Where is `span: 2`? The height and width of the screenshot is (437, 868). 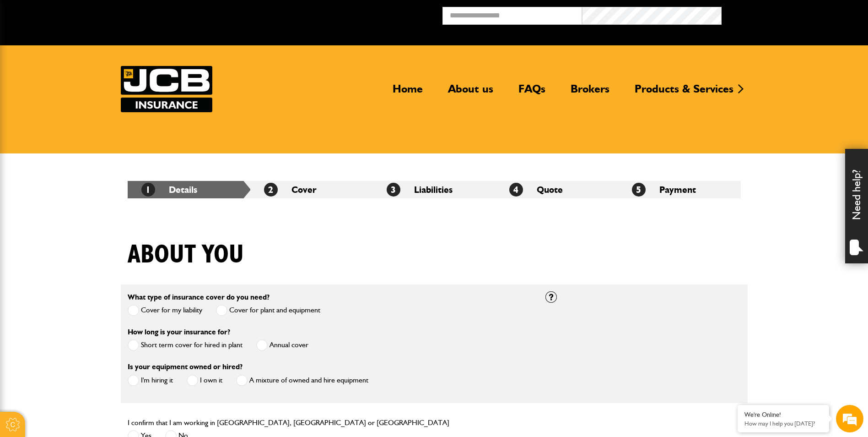 span: 2 is located at coordinates (271, 190).